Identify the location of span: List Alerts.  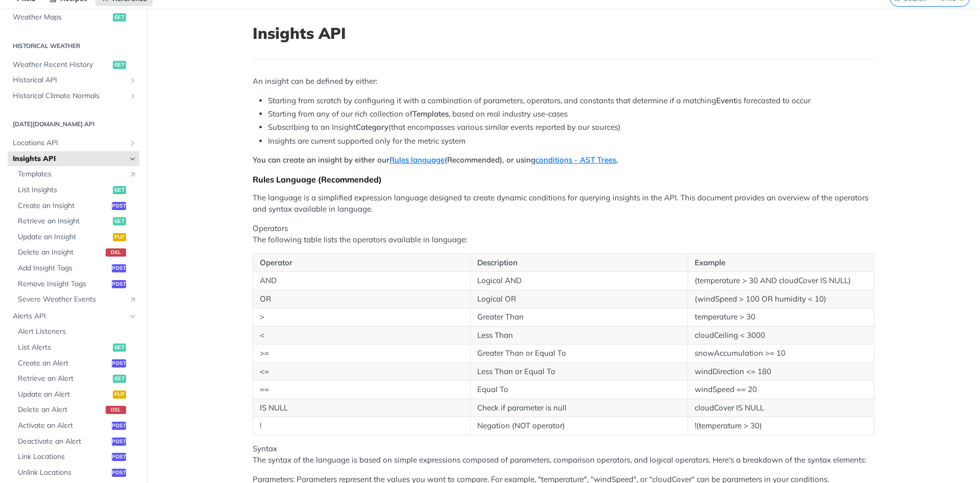
(64, 347).